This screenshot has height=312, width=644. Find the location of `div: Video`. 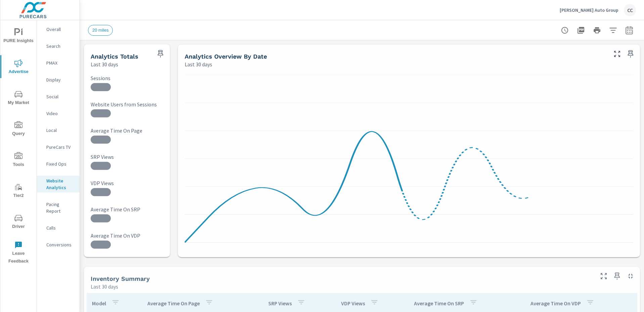

div: Video is located at coordinates (58, 113).